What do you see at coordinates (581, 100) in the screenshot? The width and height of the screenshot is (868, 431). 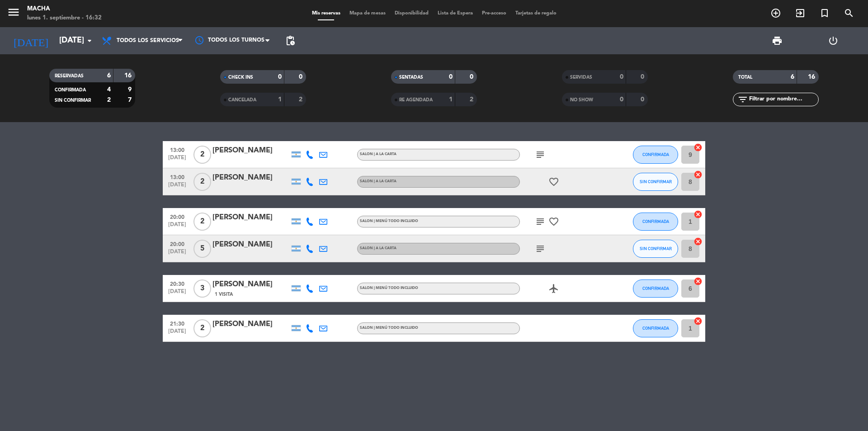 I see `span: NO SHOW` at bounding box center [581, 100].